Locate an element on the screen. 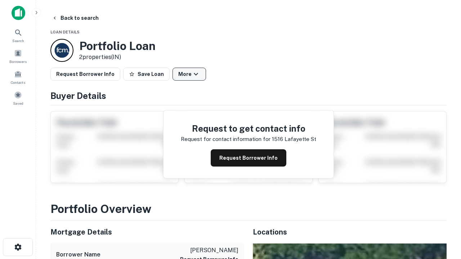 This screenshot has width=461, height=259. h6: Borrower Name is located at coordinates (78, 255).